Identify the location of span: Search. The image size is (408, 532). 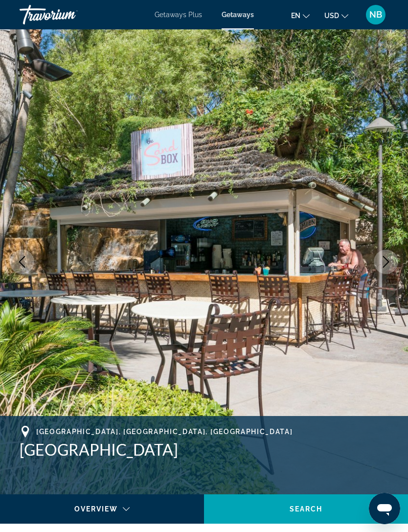
(306, 509).